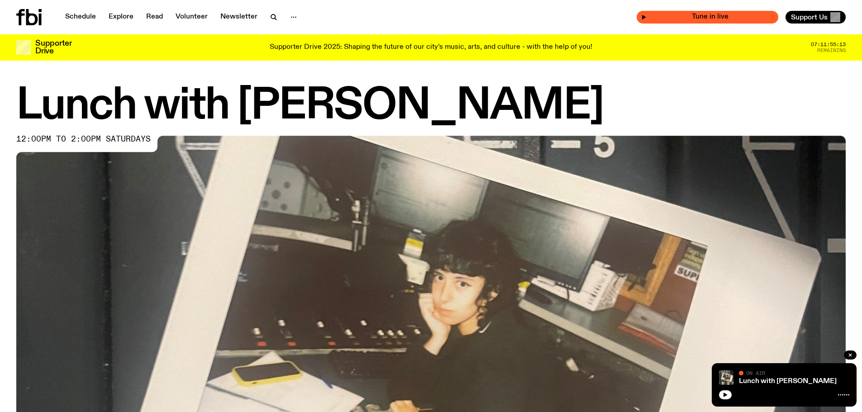 This screenshot has height=412, width=862. What do you see at coordinates (809, 17) in the screenshot?
I see `span: Support Us` at bounding box center [809, 17].